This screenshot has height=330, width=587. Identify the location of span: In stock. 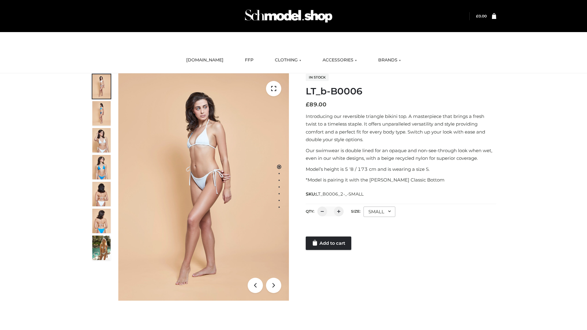
(317, 77).